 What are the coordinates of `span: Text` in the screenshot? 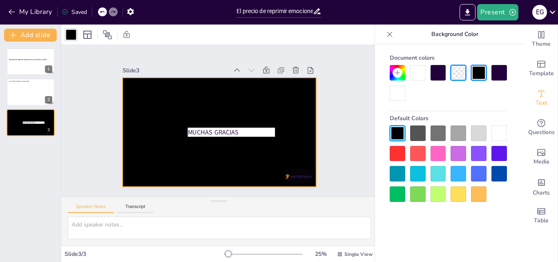 It's located at (541, 103).